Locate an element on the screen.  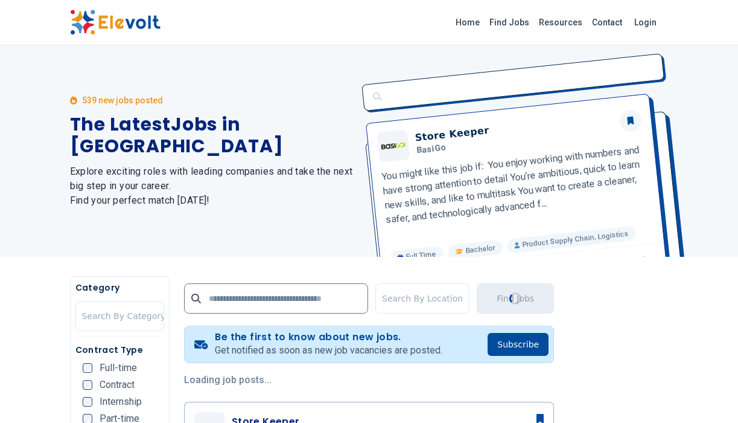
a: Home is located at coordinates (468, 22).